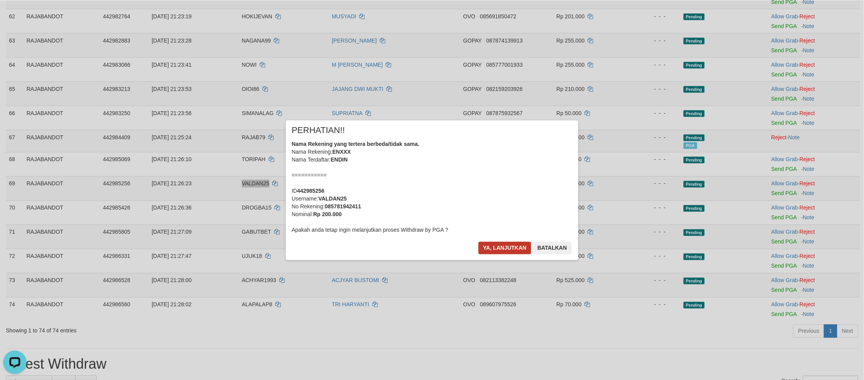 This screenshot has width=864, height=380. What do you see at coordinates (505, 248) in the screenshot?
I see `button: Ya, lanjutkan` at bounding box center [505, 248].